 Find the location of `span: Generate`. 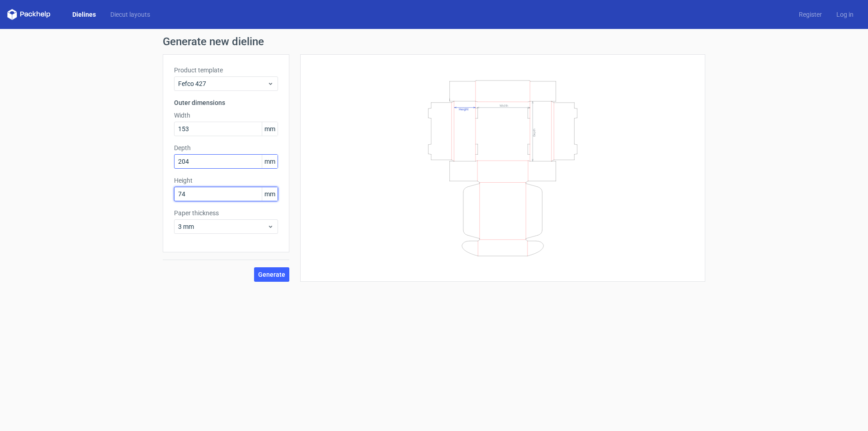

span: Generate is located at coordinates (272, 275).